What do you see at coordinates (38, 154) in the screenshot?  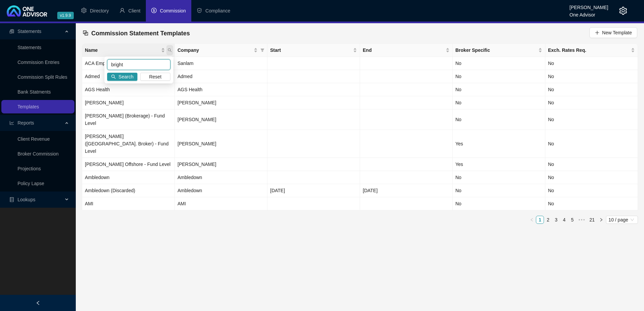 I see `a: Broker Commission` at bounding box center [38, 154].